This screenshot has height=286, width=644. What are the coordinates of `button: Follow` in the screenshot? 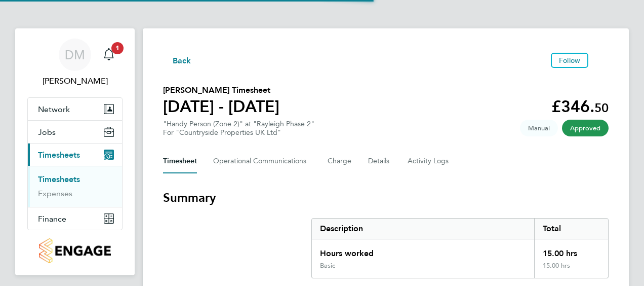 It's located at (569, 61).